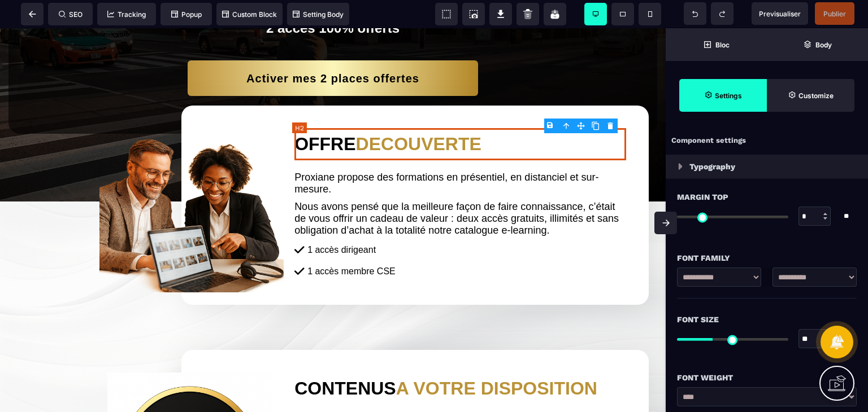  Describe the element at coordinates (681, 167) in the screenshot. I see `img: loading` at that location.